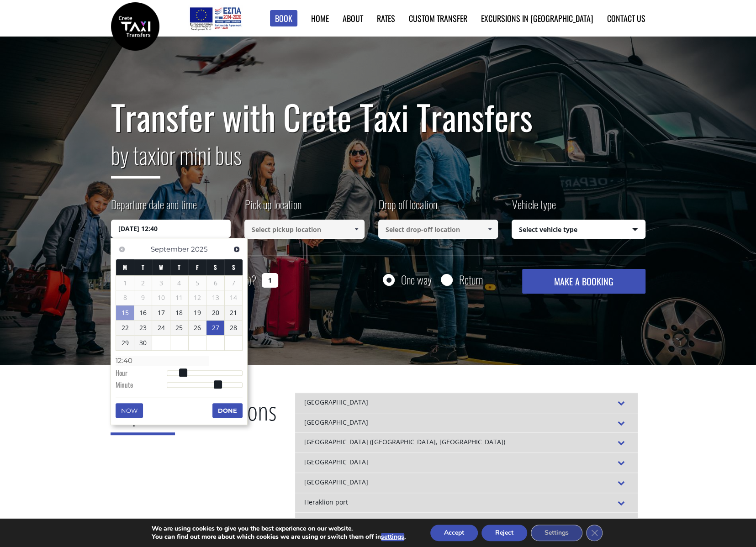  I want to click on span: 14, so click(234, 298).